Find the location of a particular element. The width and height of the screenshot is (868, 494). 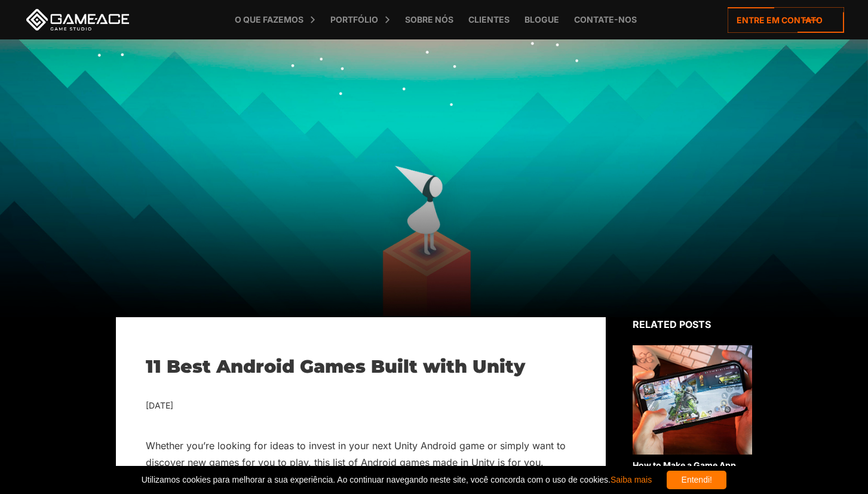

p: Whether you’re looking for ideas to invest in your next Unity Android game or simply want to disc... is located at coordinates (361, 453).